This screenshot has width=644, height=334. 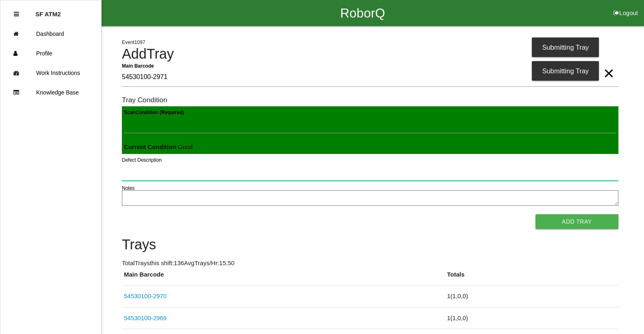 I want to click on a: Profile, so click(x=51, y=53).